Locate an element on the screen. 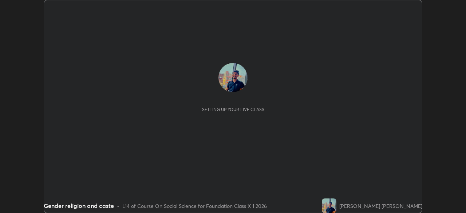 The image size is (466, 213). div: Gender religion and caste is located at coordinates (79, 206).